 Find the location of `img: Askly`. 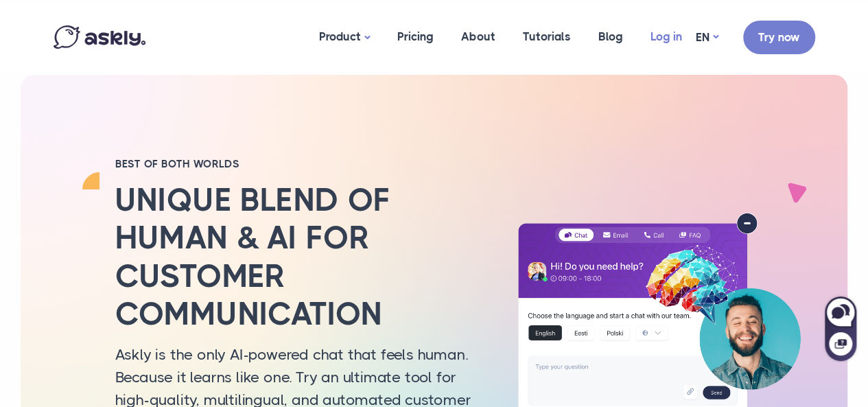

img: Askly is located at coordinates (100, 37).